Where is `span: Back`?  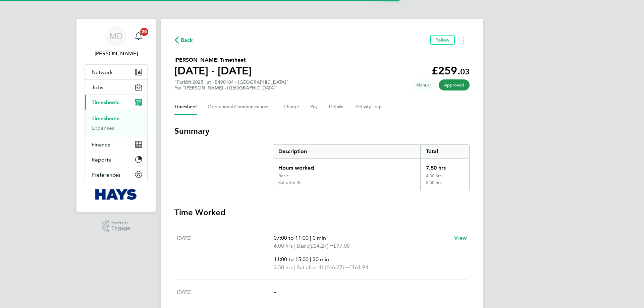 span: Back is located at coordinates (187, 40).